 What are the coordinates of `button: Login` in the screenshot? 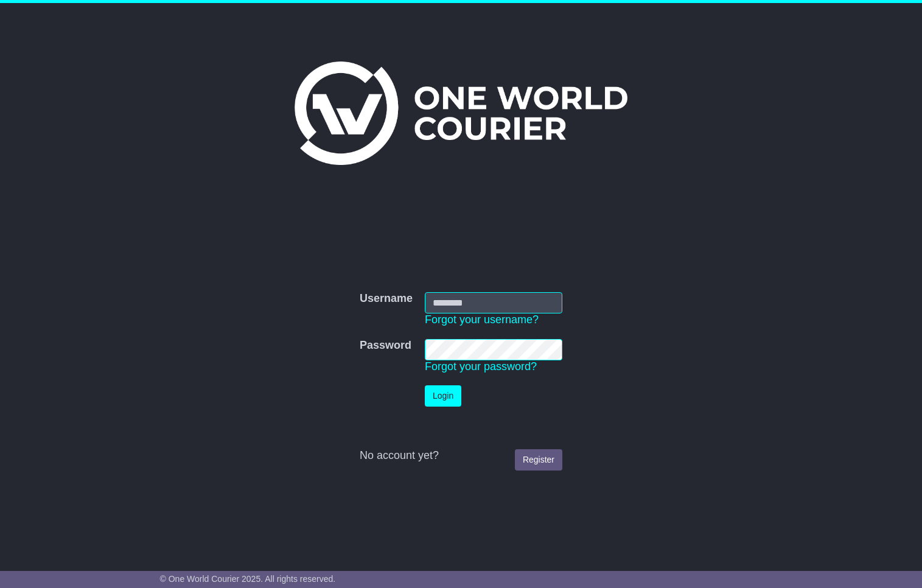 It's located at (443, 396).